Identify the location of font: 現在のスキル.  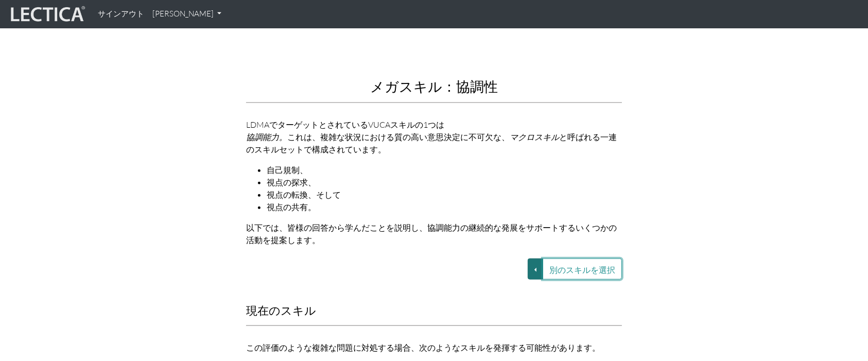
(281, 309).